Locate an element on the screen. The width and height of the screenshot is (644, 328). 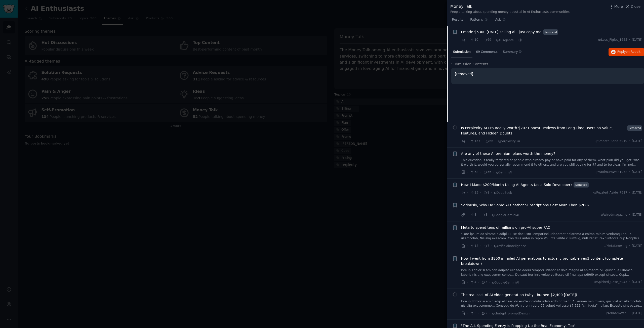
span: 10 is located at coordinates (474, 40).